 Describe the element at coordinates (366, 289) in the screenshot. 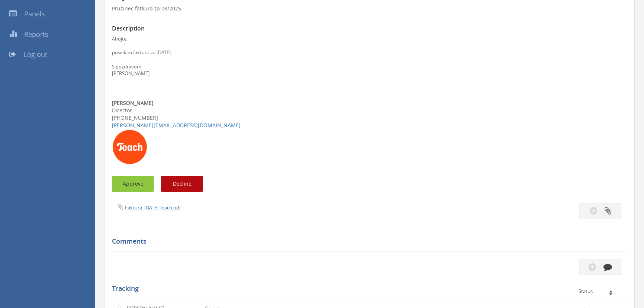

I see `h5: Tracking` at that location.